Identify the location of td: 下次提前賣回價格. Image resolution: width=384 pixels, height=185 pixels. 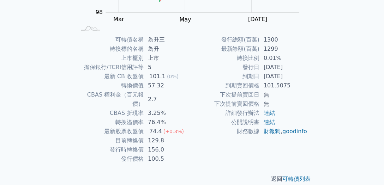
(226, 104).